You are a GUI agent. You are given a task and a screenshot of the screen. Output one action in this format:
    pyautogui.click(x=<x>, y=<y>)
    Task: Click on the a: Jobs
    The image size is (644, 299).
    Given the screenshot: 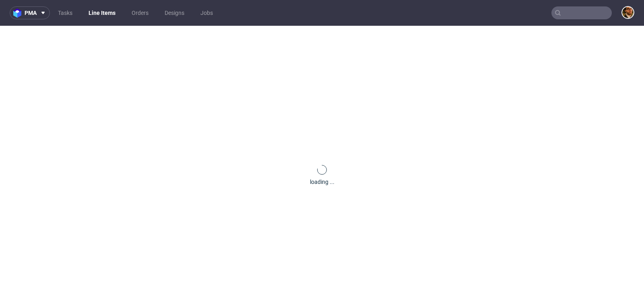 What is the action you would take?
    pyautogui.click(x=207, y=13)
    